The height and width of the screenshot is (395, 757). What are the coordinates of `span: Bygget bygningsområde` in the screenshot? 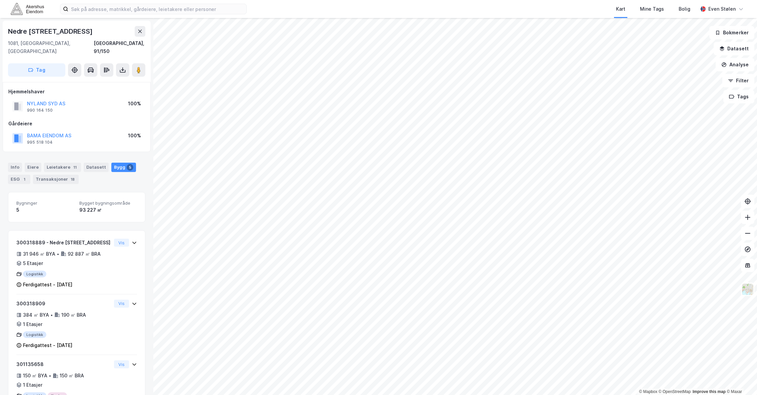 It's located at (108, 203).